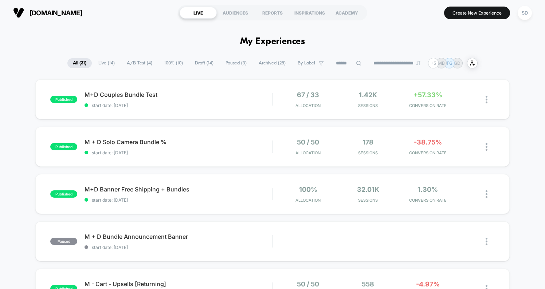  What do you see at coordinates (525, 13) in the screenshot?
I see `button: SD` at bounding box center [525, 13].